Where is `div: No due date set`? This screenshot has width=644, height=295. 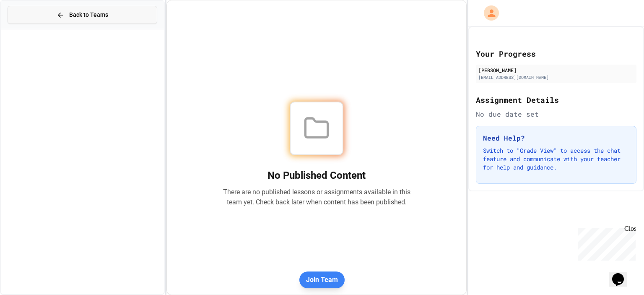
div: No due date set is located at coordinates (556, 114).